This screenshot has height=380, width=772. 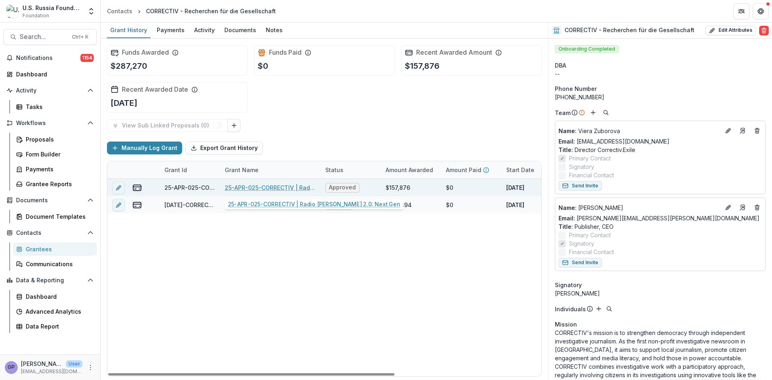 I want to click on button: More, so click(x=91, y=368).